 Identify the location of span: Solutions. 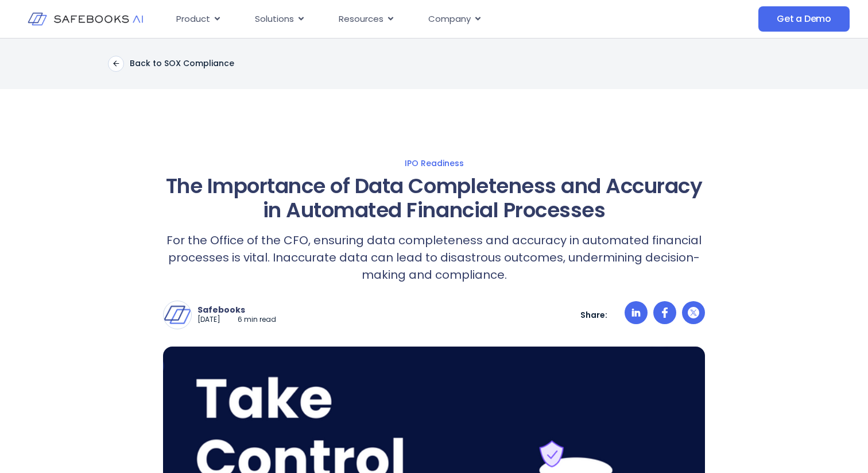
(275, 19).